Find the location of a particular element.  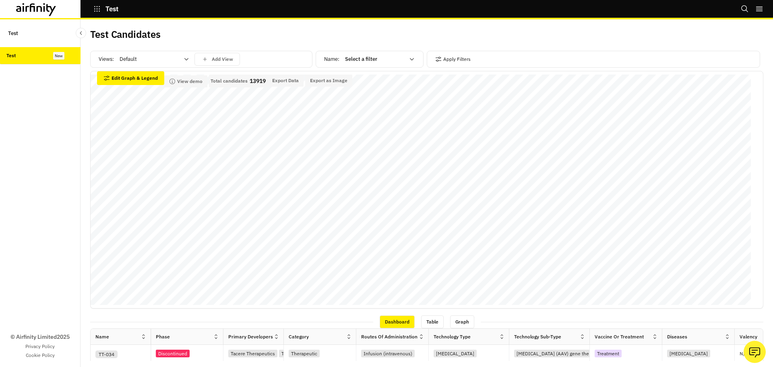

button: Export as Image is located at coordinates (328, 80).